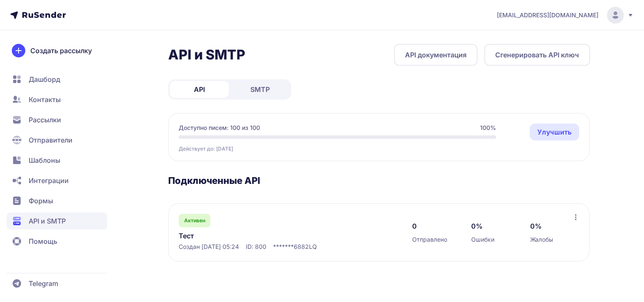  Describe the element at coordinates (199, 89) in the screenshot. I see `span: API` at that location.